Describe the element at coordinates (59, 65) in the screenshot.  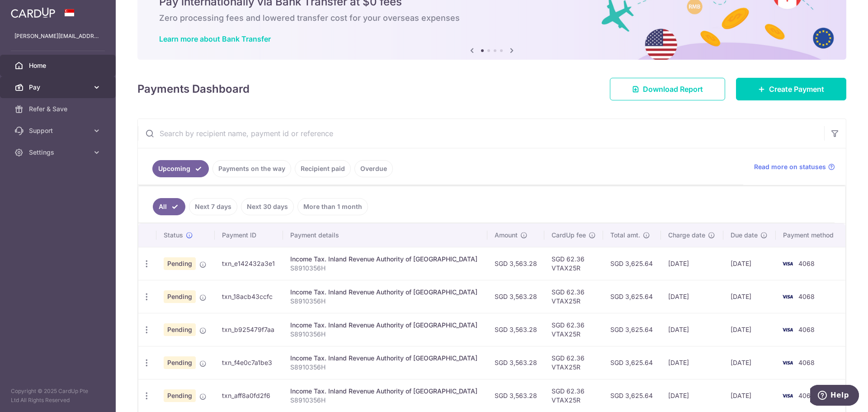
I see `span: Home` at that location.